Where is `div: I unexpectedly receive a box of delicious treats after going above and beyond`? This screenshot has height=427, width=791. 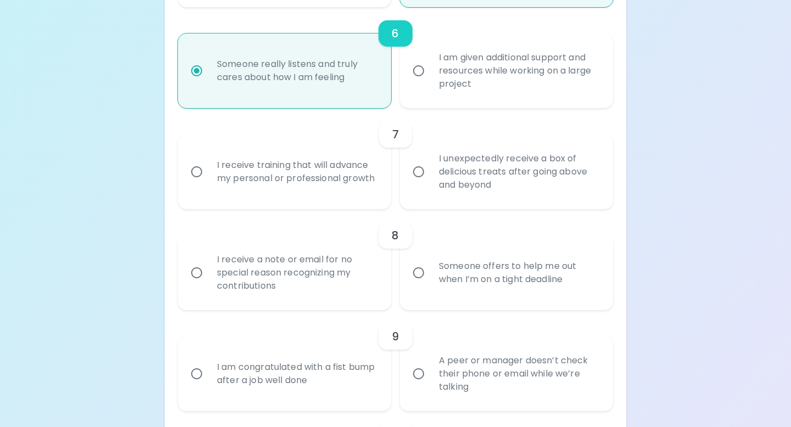 div: I unexpectedly receive a box of delicious treats after going above and beyond is located at coordinates (518, 172).